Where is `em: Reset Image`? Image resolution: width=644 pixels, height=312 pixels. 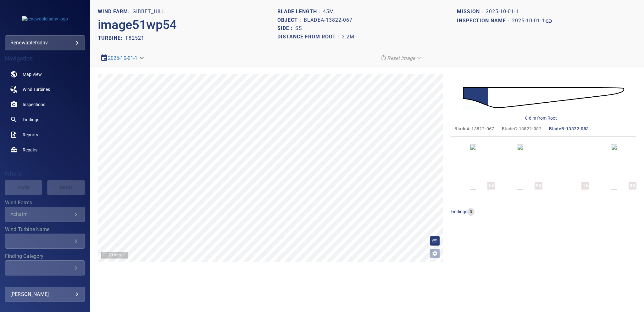 em: Reset Image is located at coordinates (401, 58).